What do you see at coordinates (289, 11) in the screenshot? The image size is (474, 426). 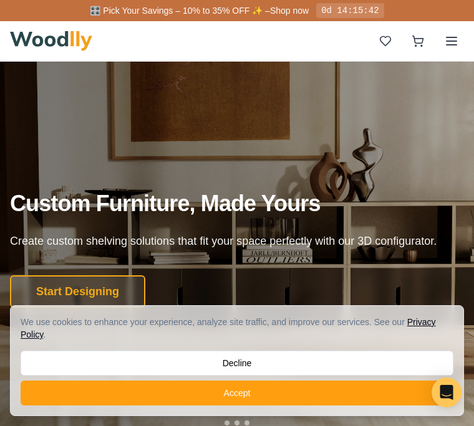 I see `a: Shop now` at bounding box center [289, 11].